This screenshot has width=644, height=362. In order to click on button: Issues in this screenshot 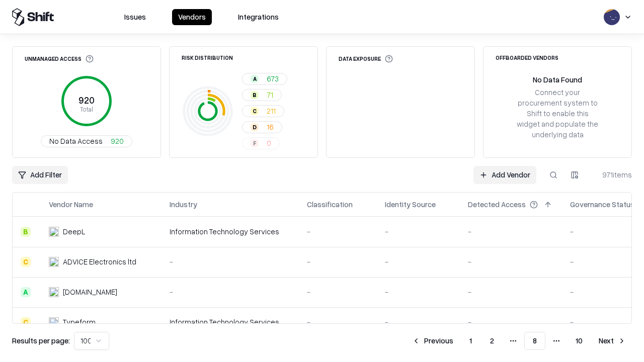, I will do `click(135, 17)`.